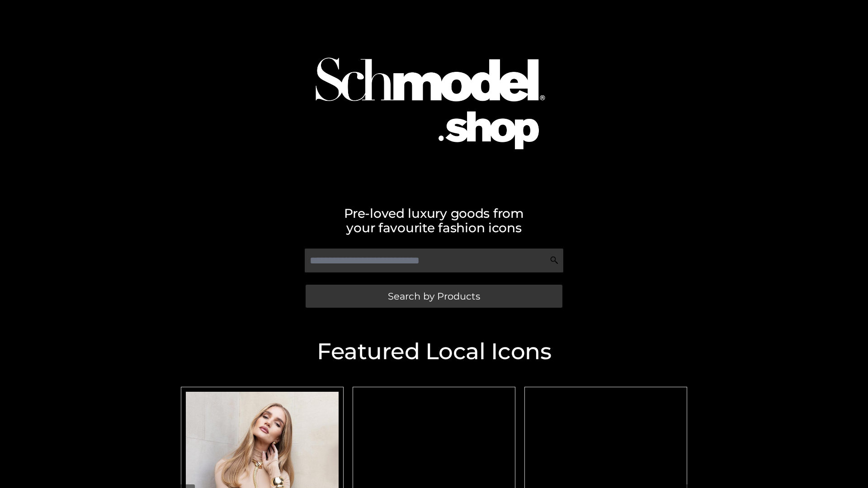  I want to click on a: Search by Products, so click(434, 296).